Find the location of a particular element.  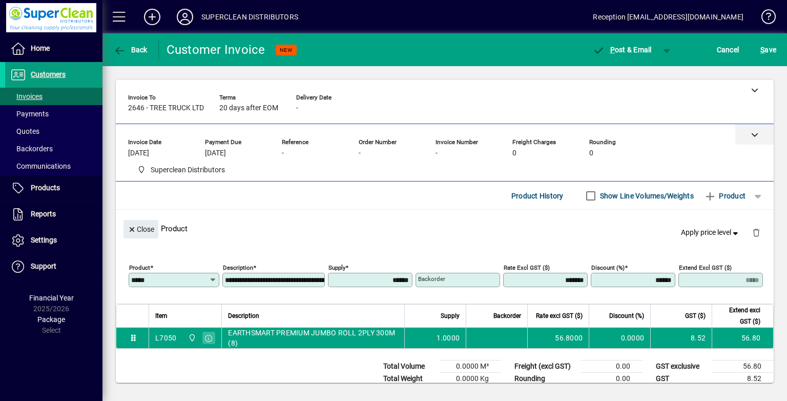

mat-label: Product is located at coordinates (139, 268).